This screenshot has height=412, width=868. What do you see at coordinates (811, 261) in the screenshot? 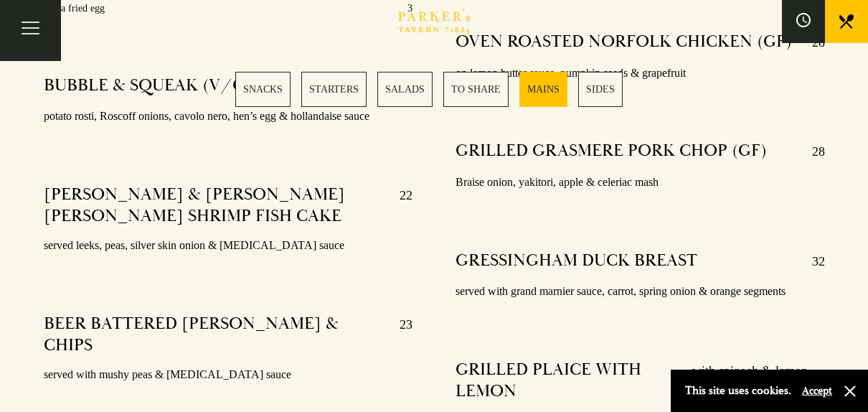
I see `p: 32` at bounding box center [811, 261].